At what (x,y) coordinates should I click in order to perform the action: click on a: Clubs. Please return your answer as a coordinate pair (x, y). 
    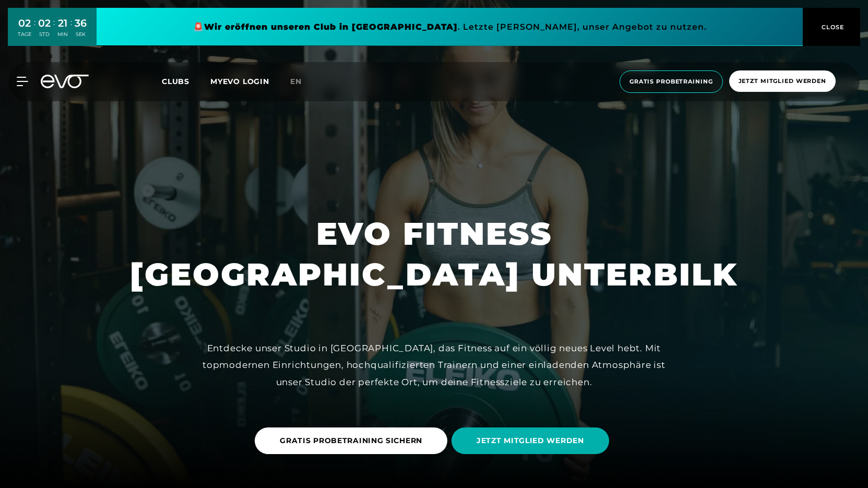
    Looking at the image, I should click on (186, 81).